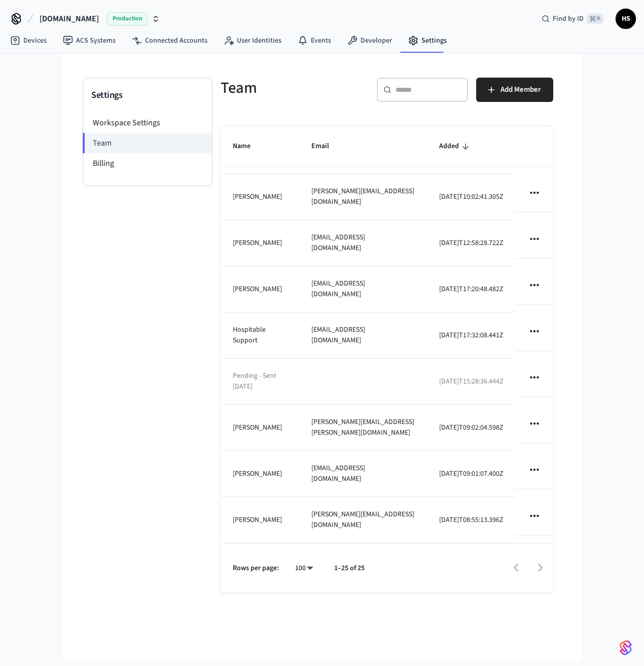 This screenshot has width=644, height=666. What do you see at coordinates (350, 568) in the screenshot?
I see `p: 1–25 of 25` at bounding box center [350, 568].